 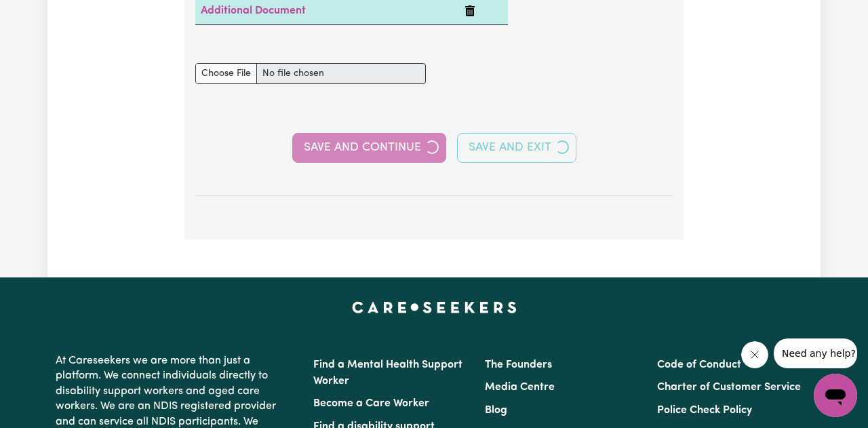 I want to click on a: Police Check Policy, so click(x=705, y=411).